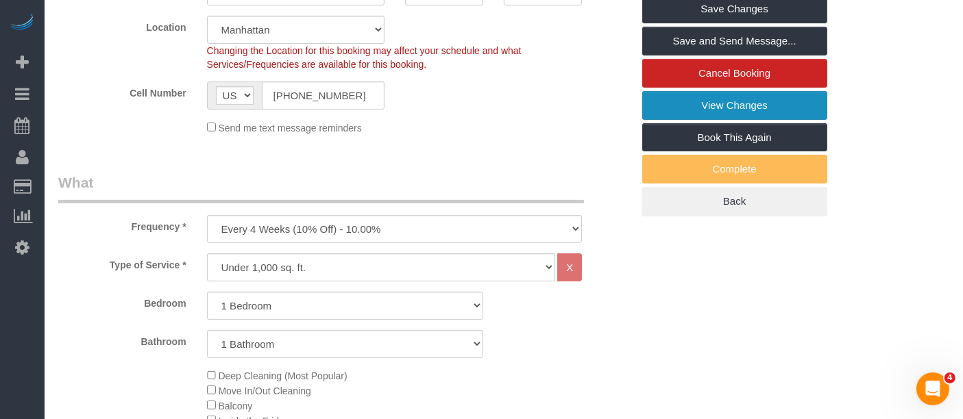 The image size is (963, 419). I want to click on input: Cell Number, so click(323, 95).